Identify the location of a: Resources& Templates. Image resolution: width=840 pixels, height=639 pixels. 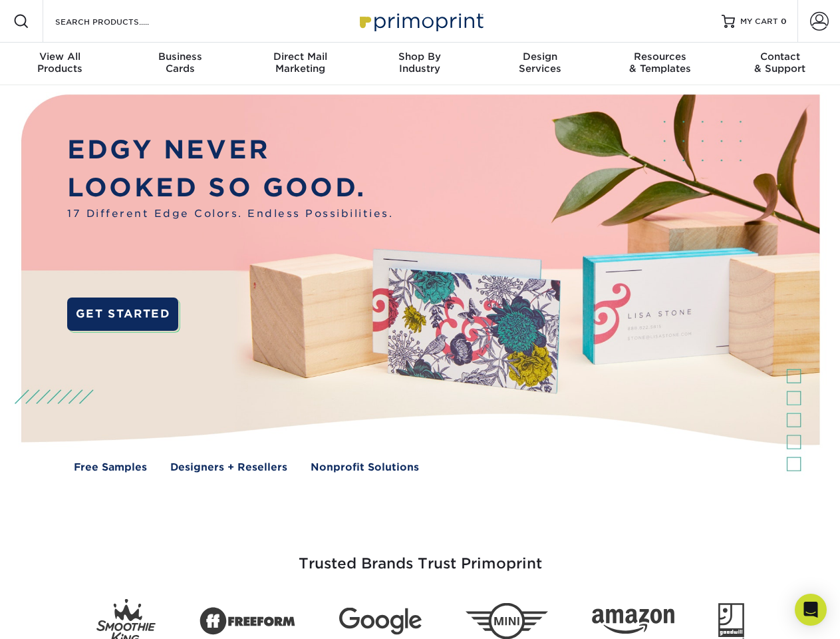
(660, 64).